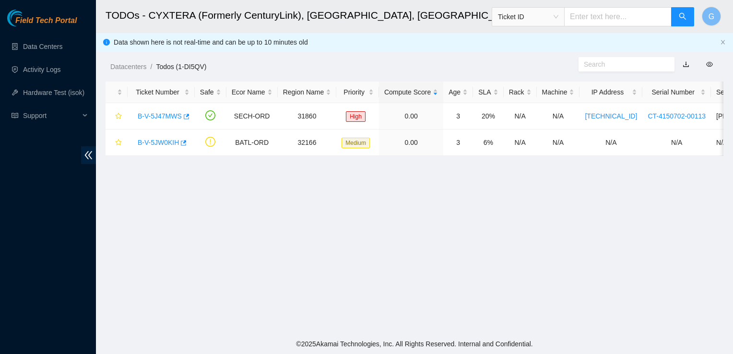 Image resolution: width=733 pixels, height=354 pixels. I want to click on a: download, so click(686, 64).